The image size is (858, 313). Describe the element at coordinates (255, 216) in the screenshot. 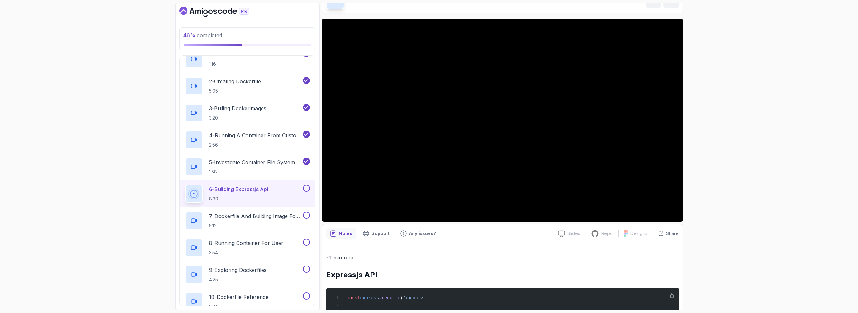

I see `p: 7 - Dockerfile And Building Image For User` at that location.